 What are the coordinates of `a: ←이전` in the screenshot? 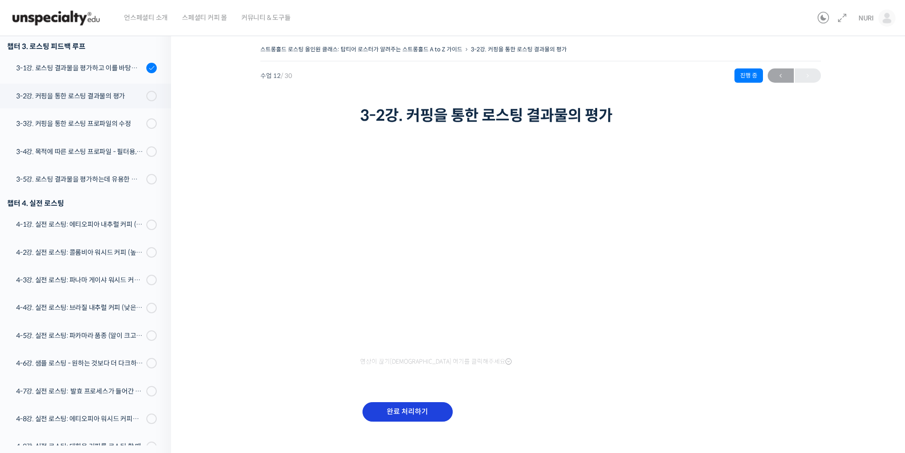 It's located at (781, 76).